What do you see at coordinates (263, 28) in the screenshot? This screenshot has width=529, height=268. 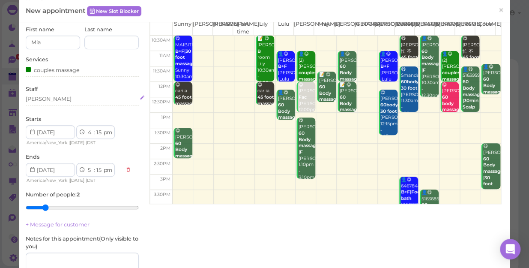 I see `th: Lily` at bounding box center [263, 28].